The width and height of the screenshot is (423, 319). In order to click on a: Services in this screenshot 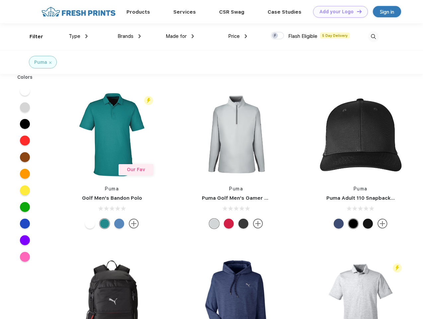, I will do `click(185, 12)`.